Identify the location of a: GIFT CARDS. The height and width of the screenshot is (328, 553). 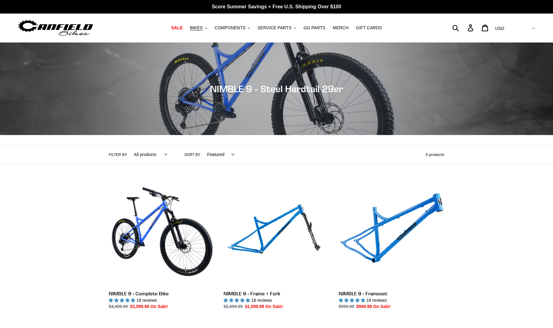
(369, 28).